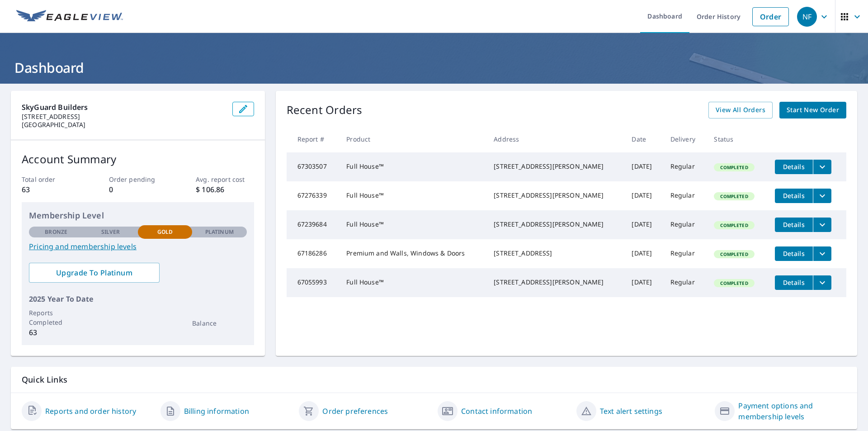 The image size is (868, 431). Describe the element at coordinates (770, 16) in the screenshot. I see `a: Order` at that location.